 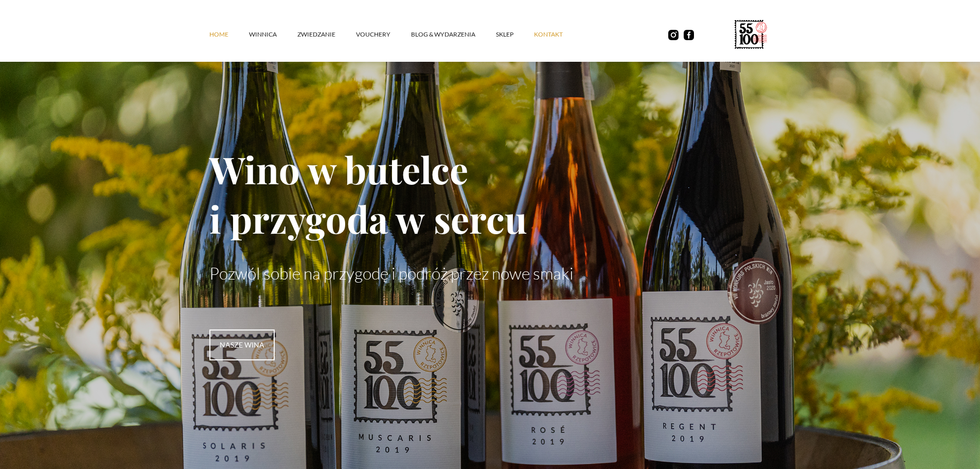 What do you see at coordinates (490, 194) in the screenshot?
I see `h1: Wino w butelce i przygoda w sercu` at bounding box center [490, 194].